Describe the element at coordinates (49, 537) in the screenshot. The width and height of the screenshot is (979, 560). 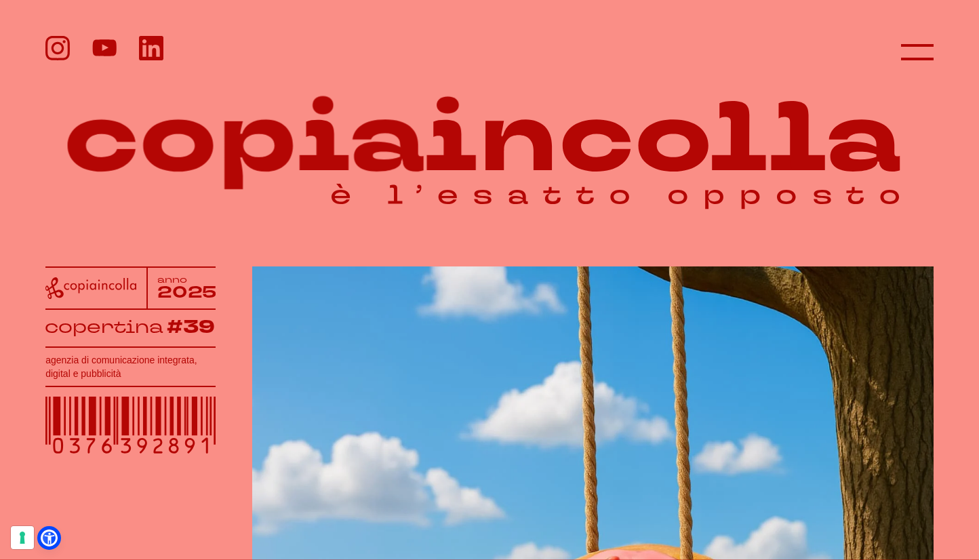
I see `a: Open Accessibility Menu` at that location.